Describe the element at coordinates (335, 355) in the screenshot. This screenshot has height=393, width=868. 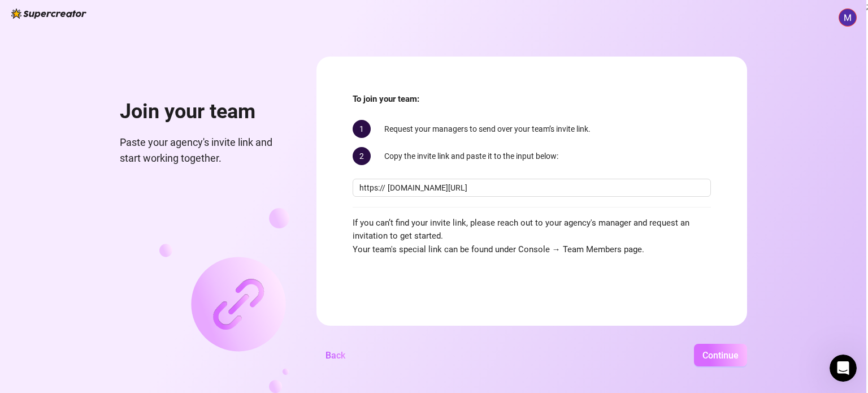
I see `button: Back` at that location.